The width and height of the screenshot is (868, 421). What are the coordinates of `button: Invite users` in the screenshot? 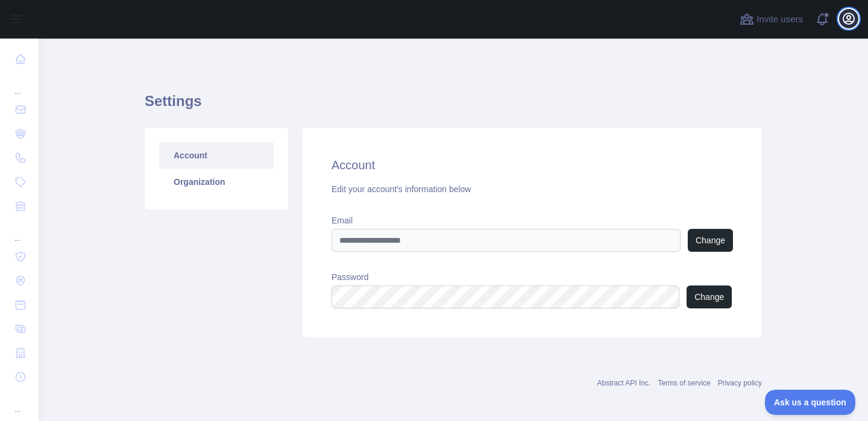 It's located at (771, 20).